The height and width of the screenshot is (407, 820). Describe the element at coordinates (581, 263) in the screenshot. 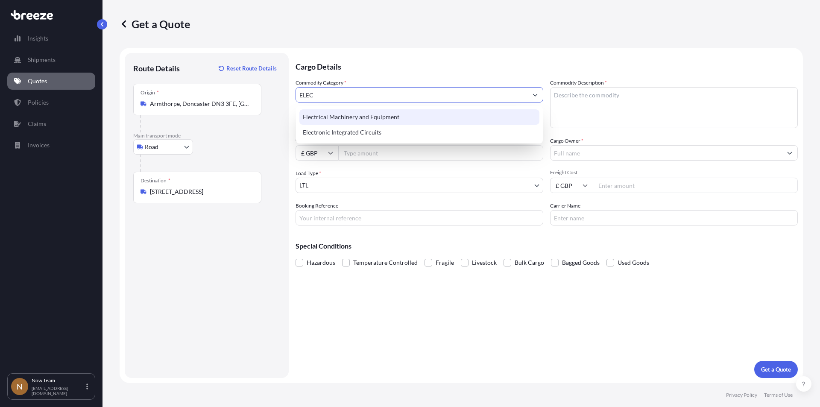

I see `span: Bagged Goods` at that location.